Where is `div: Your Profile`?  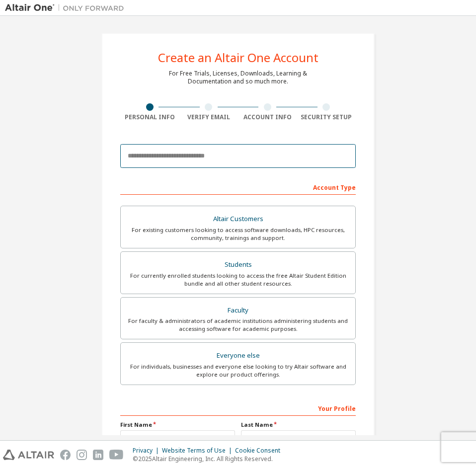
div: Your Profile is located at coordinates (238, 408).